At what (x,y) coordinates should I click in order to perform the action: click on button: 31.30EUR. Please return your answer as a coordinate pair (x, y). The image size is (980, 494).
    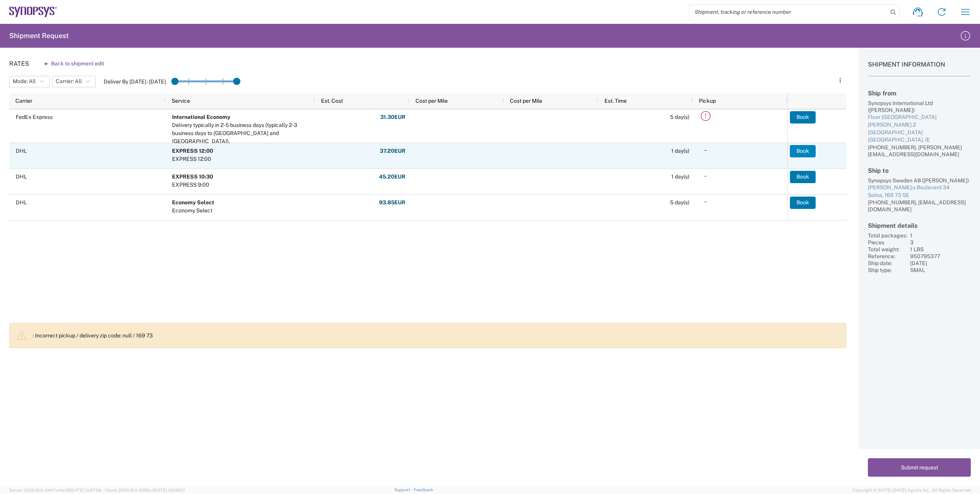
    Looking at the image, I should click on (393, 118).